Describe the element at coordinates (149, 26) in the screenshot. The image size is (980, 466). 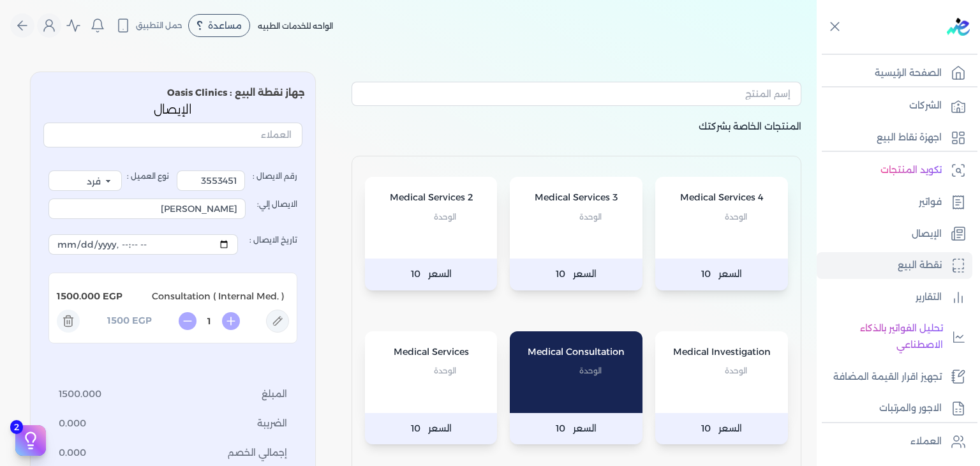
I see `button: حمل التطبيق` at that location.